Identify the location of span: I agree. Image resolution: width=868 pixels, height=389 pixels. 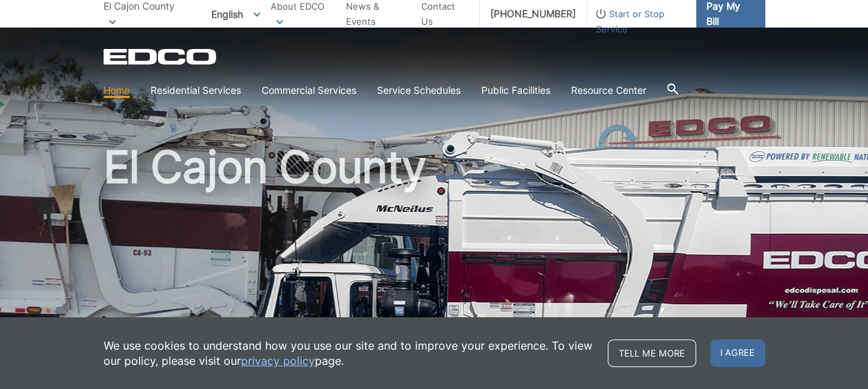
(737, 353).